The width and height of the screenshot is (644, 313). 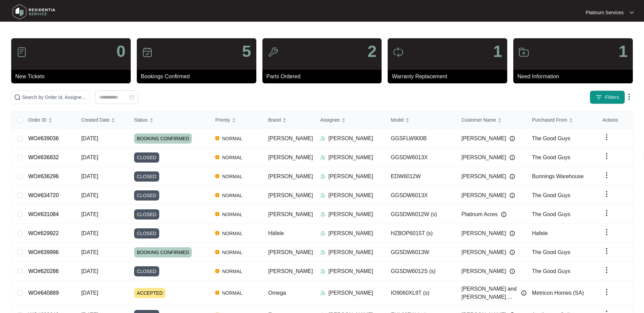 I want to click on span: Purchased From, so click(x=549, y=120).